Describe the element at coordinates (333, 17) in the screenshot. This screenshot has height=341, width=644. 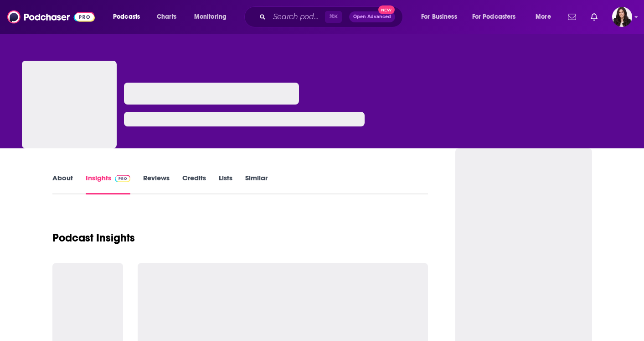
I see `span: ⌘ K` at that location.